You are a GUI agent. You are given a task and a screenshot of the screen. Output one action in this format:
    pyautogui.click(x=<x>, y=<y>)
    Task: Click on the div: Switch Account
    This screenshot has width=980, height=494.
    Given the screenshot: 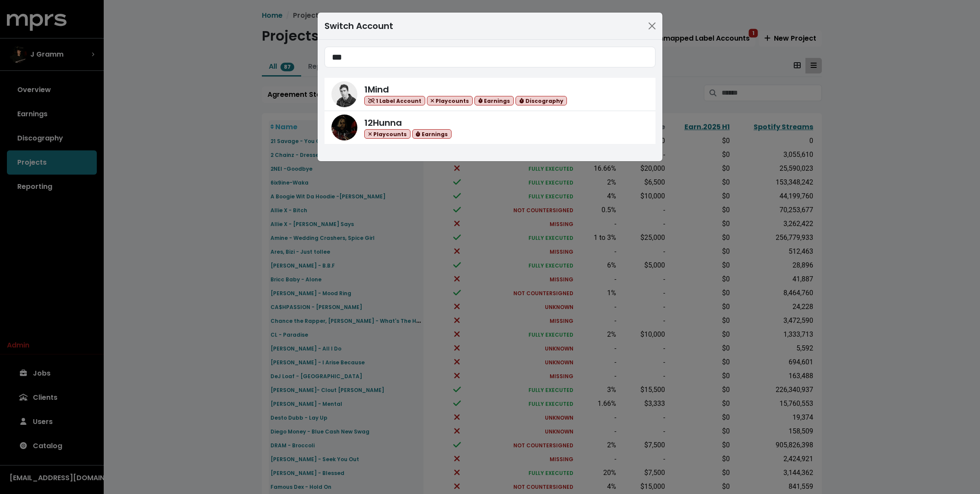 What is the action you would take?
    pyautogui.click(x=359, y=26)
    